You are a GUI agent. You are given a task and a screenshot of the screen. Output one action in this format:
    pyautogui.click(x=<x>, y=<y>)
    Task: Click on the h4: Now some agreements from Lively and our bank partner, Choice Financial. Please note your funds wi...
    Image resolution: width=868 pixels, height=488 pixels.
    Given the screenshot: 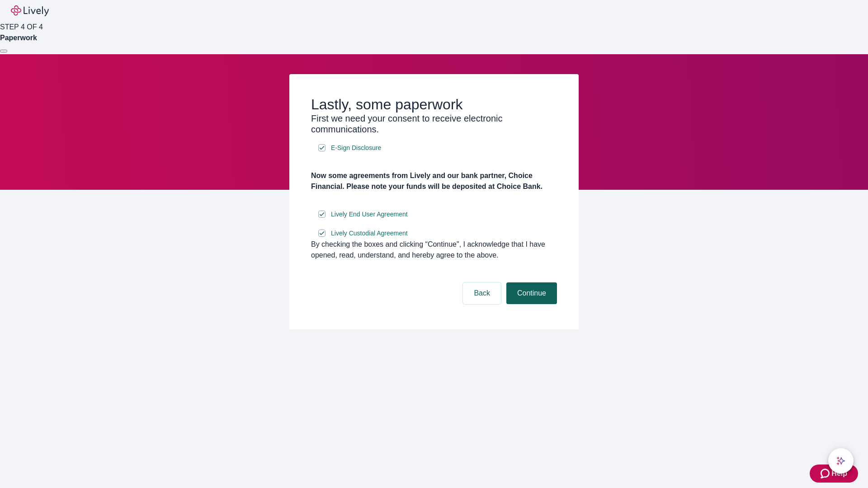 What is the action you would take?
    pyautogui.click(x=434, y=181)
    